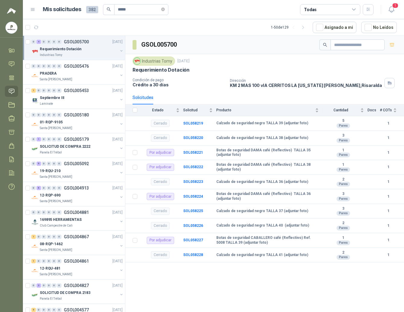 Image resolution: width=404 pixels, height=312 pixels. What do you see at coordinates (160, 182) in the screenshot?
I see `div: Cerrado` at bounding box center [160, 182].